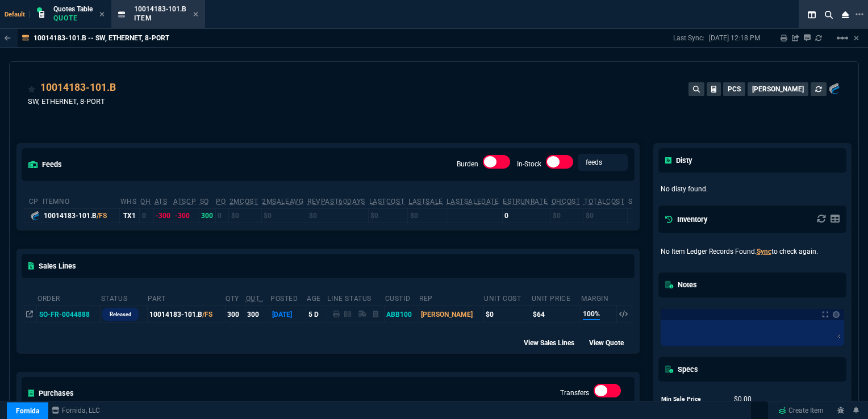 The height and width of the screenshot is (419, 868). Describe the element at coordinates (401, 314) in the screenshot. I see `td: ABB100` at that location.